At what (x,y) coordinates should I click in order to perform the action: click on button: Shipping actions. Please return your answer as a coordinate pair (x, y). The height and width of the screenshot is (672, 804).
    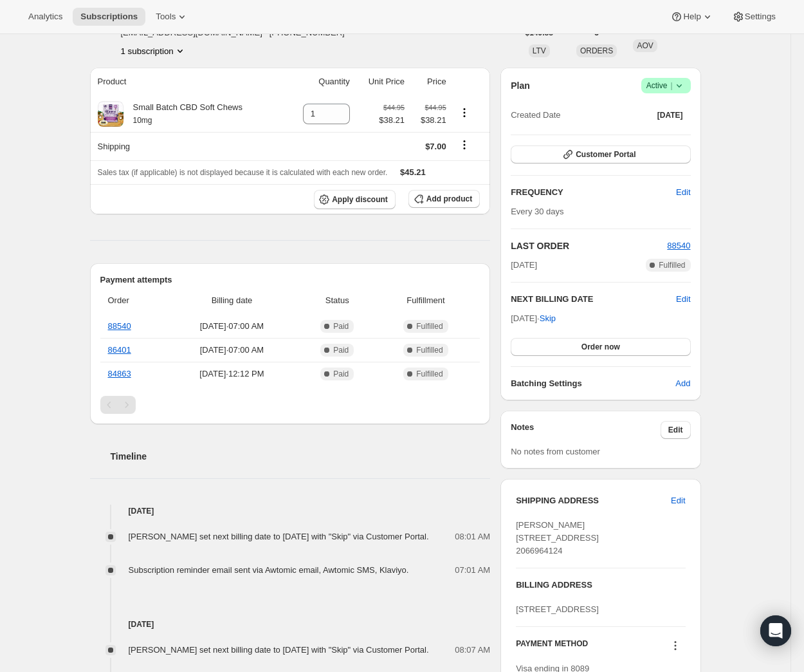
    Looking at the image, I should click on (464, 145).